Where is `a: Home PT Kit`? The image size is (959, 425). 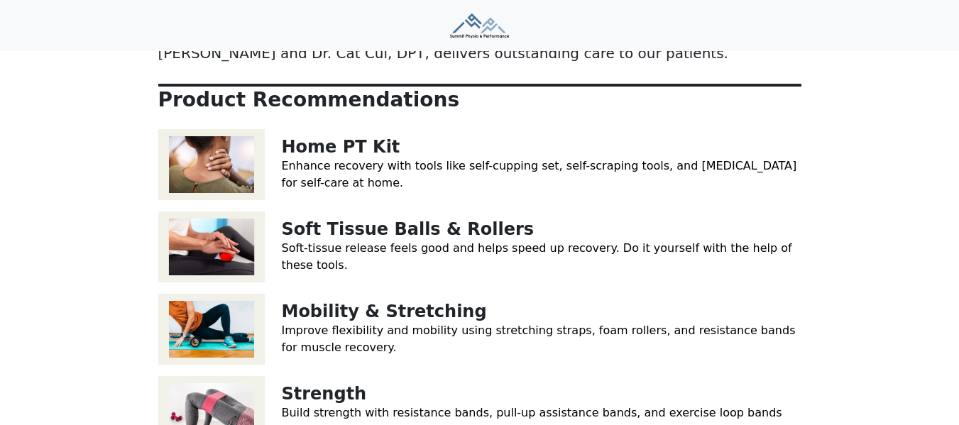 a: Home PT Kit is located at coordinates (341, 147).